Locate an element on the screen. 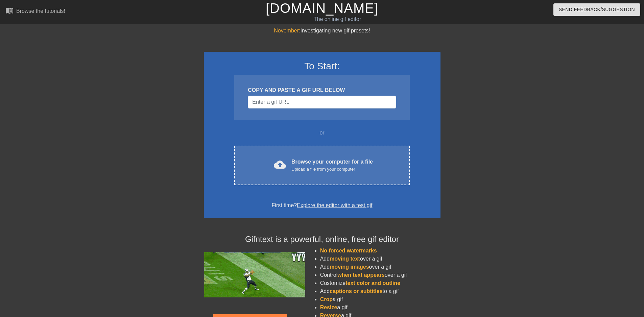 The height and width of the screenshot is (317, 644). div: or is located at coordinates (322, 132).